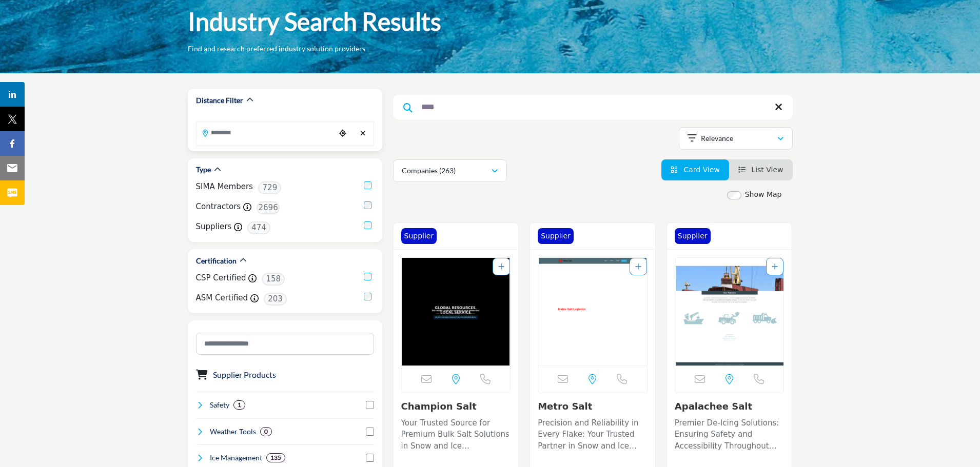 Image resolution: width=980 pixels, height=467 pixels. Describe the element at coordinates (370, 432) in the screenshot. I see `input: Select Weather Tools checkbox` at that location.